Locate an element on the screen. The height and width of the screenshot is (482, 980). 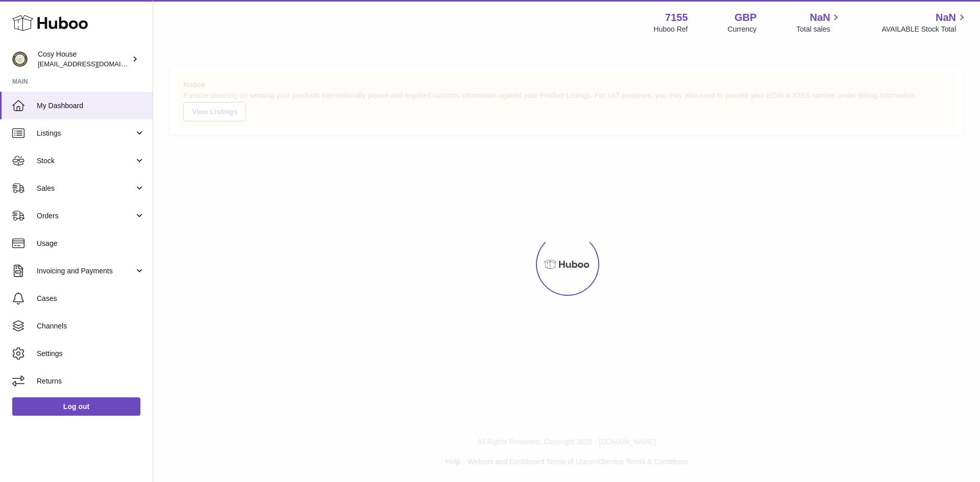
span: Cases is located at coordinates (91, 298).